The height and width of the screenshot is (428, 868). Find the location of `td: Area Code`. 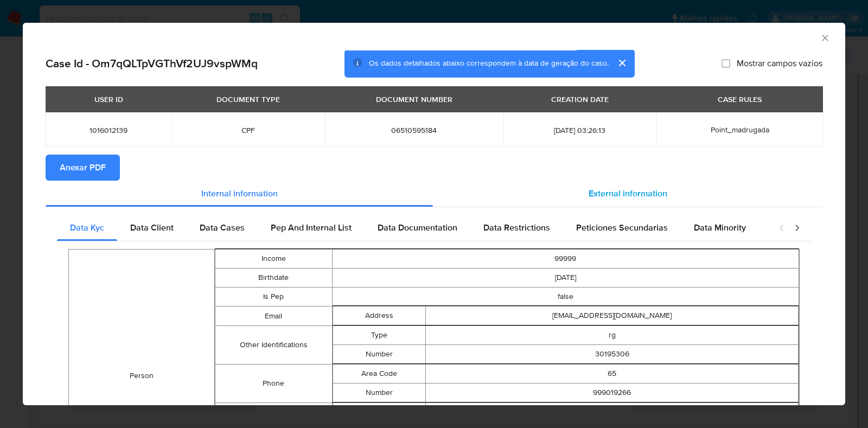

td: Area Code is located at coordinates (379, 374).